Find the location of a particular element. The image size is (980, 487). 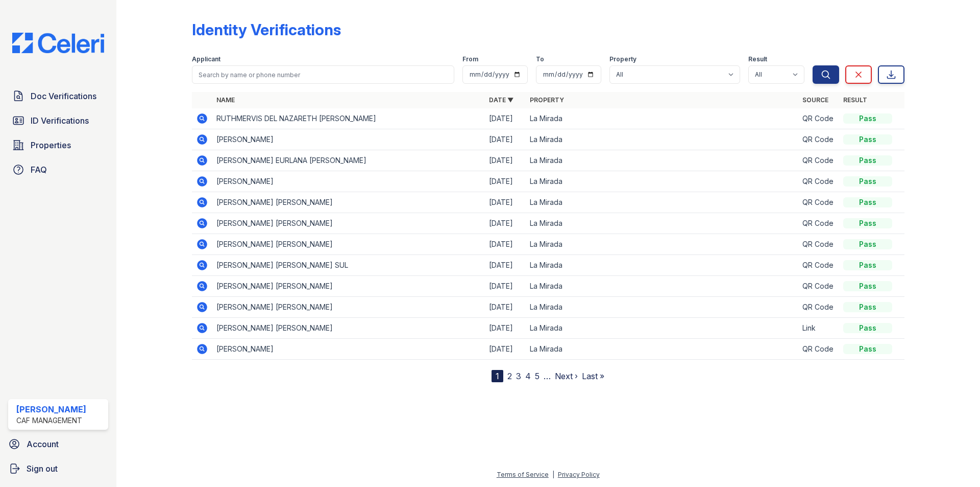

a: 5 is located at coordinates (537, 376).